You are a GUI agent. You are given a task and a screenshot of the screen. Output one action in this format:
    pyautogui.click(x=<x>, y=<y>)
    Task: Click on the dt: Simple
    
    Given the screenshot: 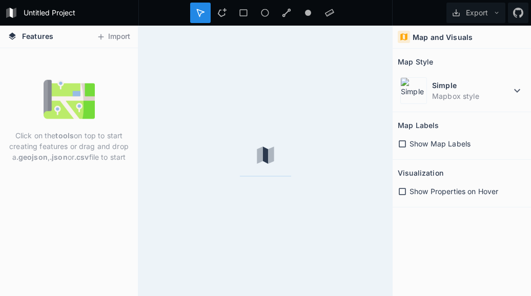 What is the action you would take?
    pyautogui.click(x=471, y=85)
    